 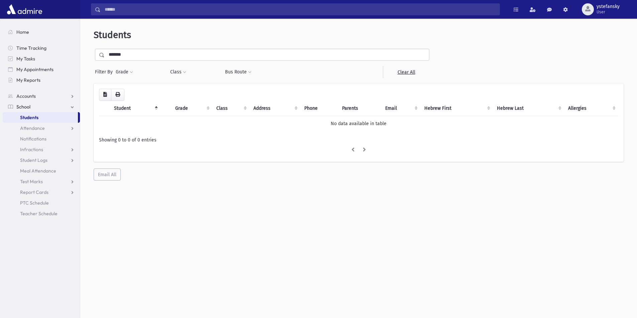 What do you see at coordinates (26, 96) in the screenshot?
I see `span: Accounts` at bounding box center [26, 96].